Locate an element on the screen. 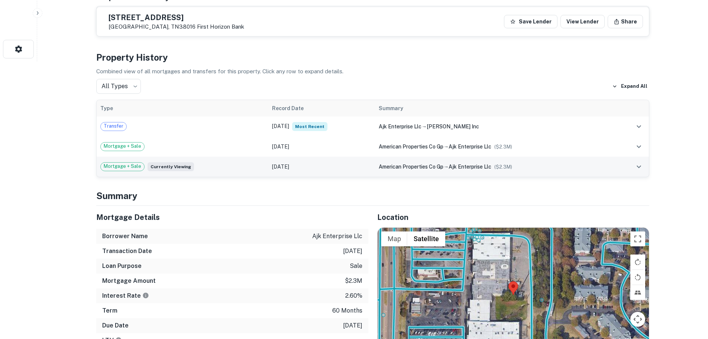 This screenshot has height=339, width=708. svg: The interest rates displayed on the website are for informational purposes only and may be report... is located at coordinates (146, 295).